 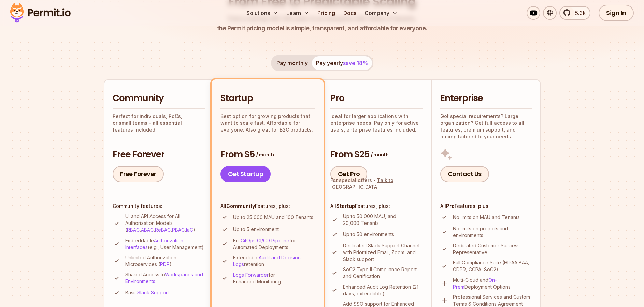 What do you see at coordinates (575, 13) in the screenshot?
I see `a: 5.3k` at bounding box center [575, 13].